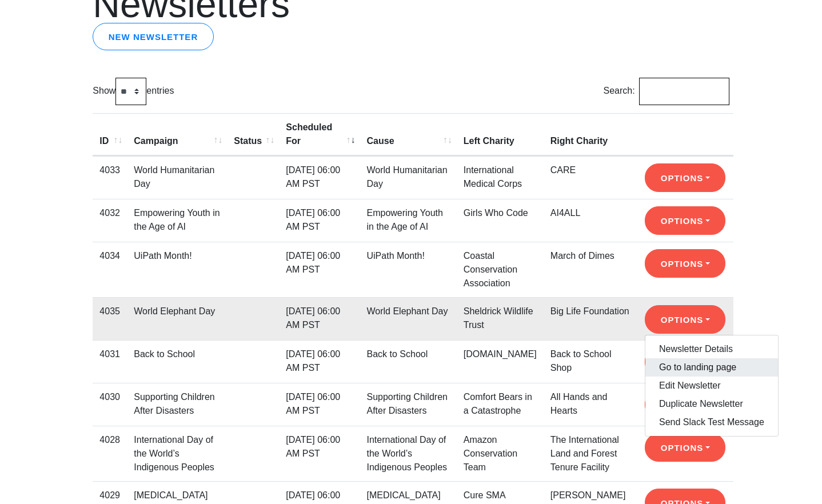 The image size is (822, 504). Describe the element at coordinates (177, 134) in the screenshot. I see `th: Campaign: activate to sort column ascending` at that location.